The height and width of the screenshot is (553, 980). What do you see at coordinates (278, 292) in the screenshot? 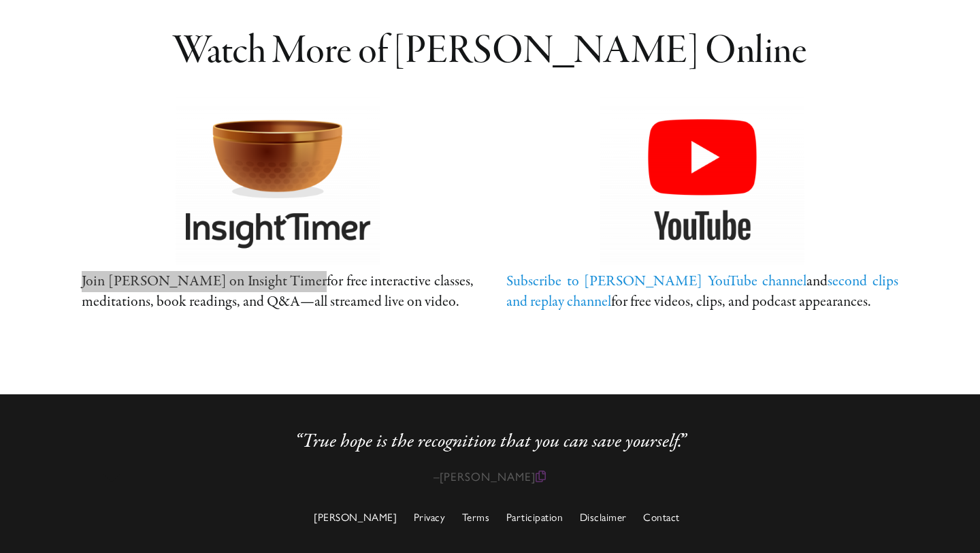
I see `p: for free inter­ac­tive class­es, med­i­ta­tions, book read­ings, and Q&A—all streamed live on video.` at bounding box center [278, 292].